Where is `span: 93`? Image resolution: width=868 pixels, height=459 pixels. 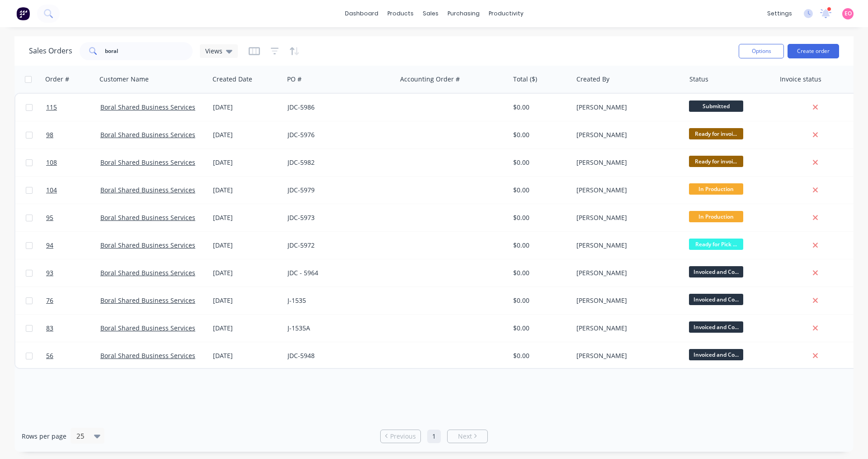
span: 93 is located at coordinates (49, 272).